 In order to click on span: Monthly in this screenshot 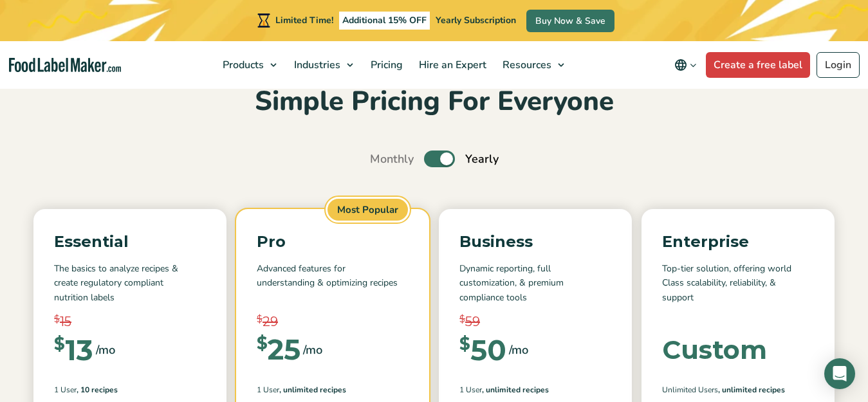, I will do `click(392, 159)`.